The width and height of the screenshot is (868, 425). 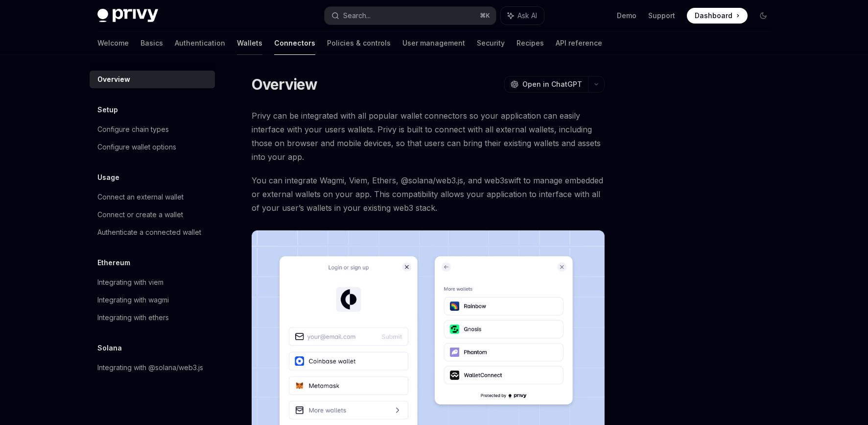 What do you see at coordinates (428, 194) in the screenshot?
I see `span: You can integrate Wagmi, Viem, Ethers, @solana/web3.js, and web3swift to manage embedded or exter...` at bounding box center [428, 194].